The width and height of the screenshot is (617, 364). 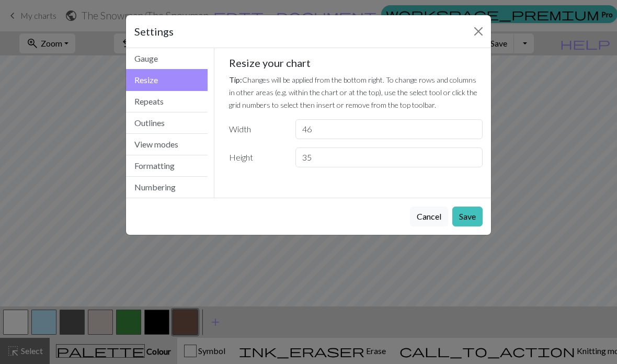 What do you see at coordinates (256, 129) in the screenshot?
I see `label: Width` at bounding box center [256, 129].